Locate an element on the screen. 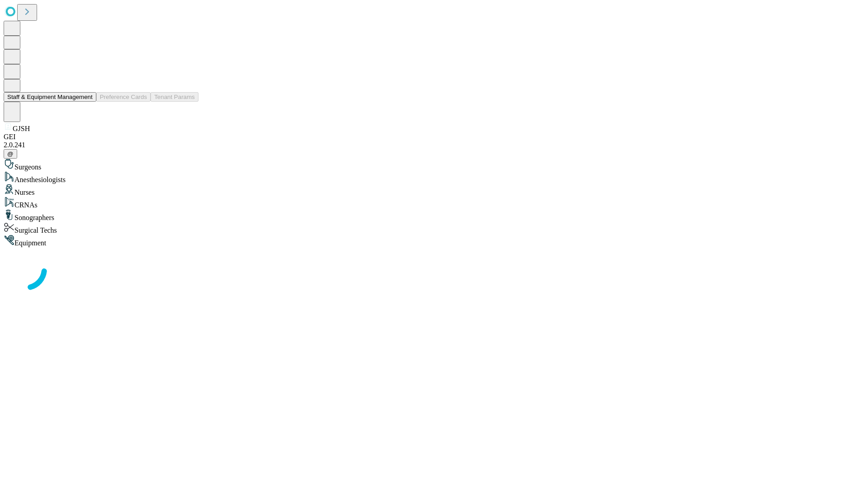 The width and height of the screenshot is (868, 488). button: Preference Cards is located at coordinates (123, 97).